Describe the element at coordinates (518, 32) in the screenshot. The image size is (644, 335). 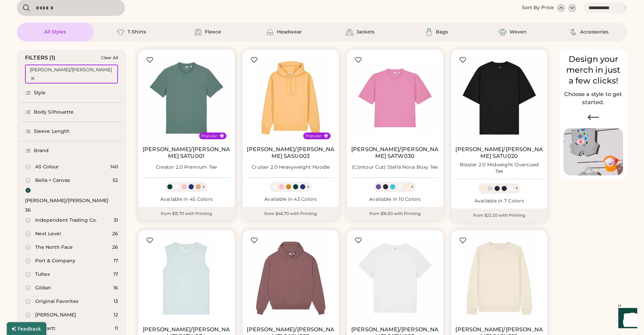
I see `div: Woven` at that location.